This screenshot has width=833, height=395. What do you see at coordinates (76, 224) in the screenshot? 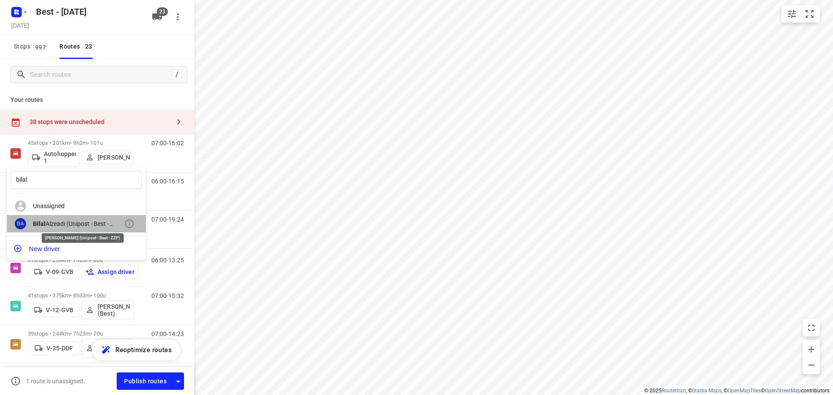
I see `div: BABilalAlzeadi (Unipost - Best - ZZP)` at bounding box center [76, 224].